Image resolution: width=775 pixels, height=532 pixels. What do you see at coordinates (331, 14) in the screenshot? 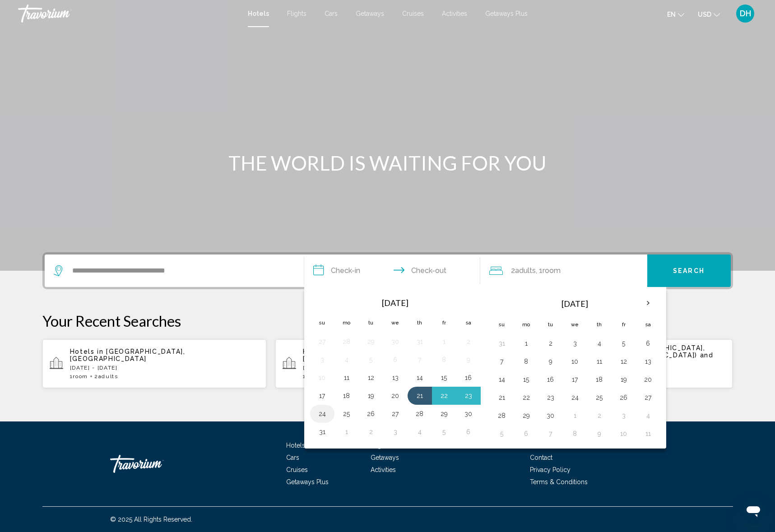
I see `span: Cars` at bounding box center [331, 14].